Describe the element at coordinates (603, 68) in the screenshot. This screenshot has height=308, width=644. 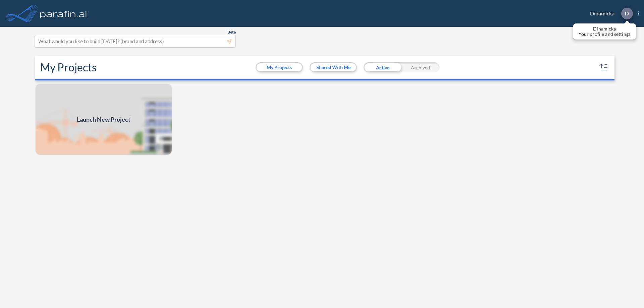
I see `button: sort` at that location.